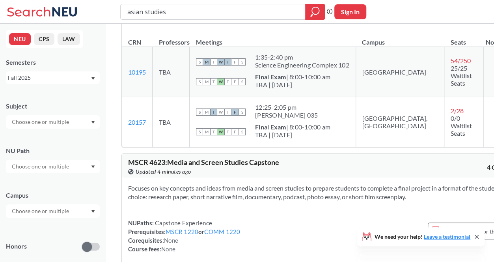 Image resolution: width=494 pixels, height=262 pixels. I want to click on a: MSCR 1220, so click(182, 232).